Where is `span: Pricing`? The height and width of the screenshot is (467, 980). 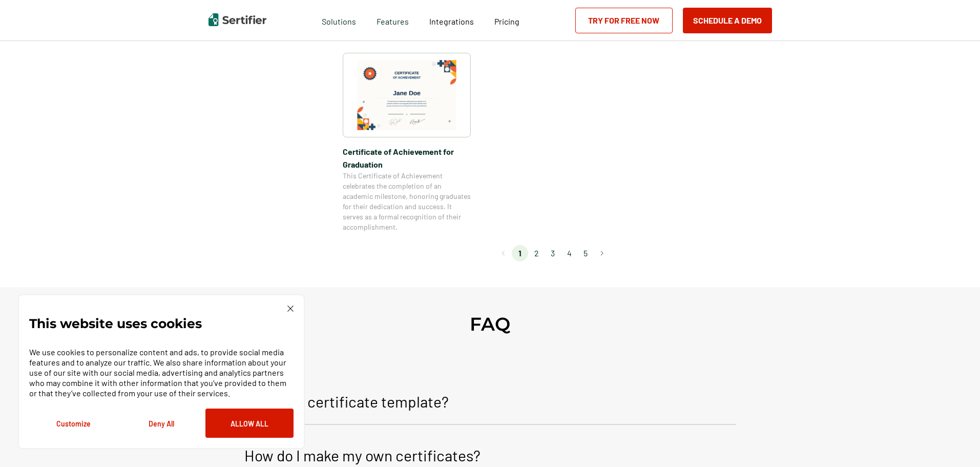
span: Pricing is located at coordinates (507, 21).